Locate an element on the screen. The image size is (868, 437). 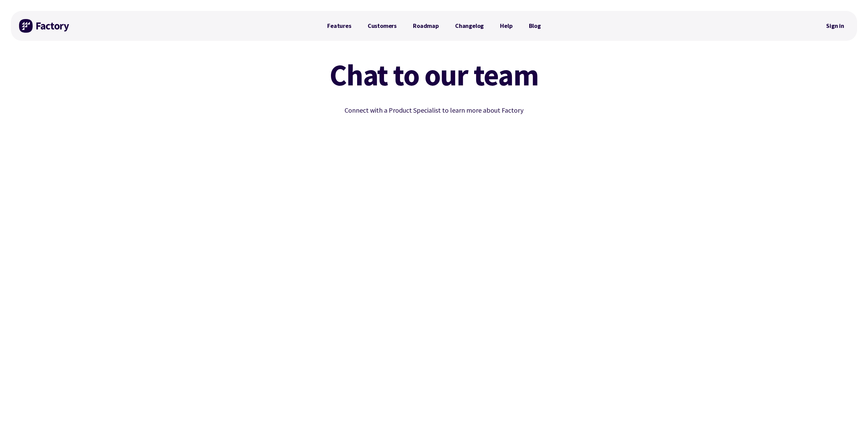
nav: Primary Navigation is located at coordinates (434, 26).